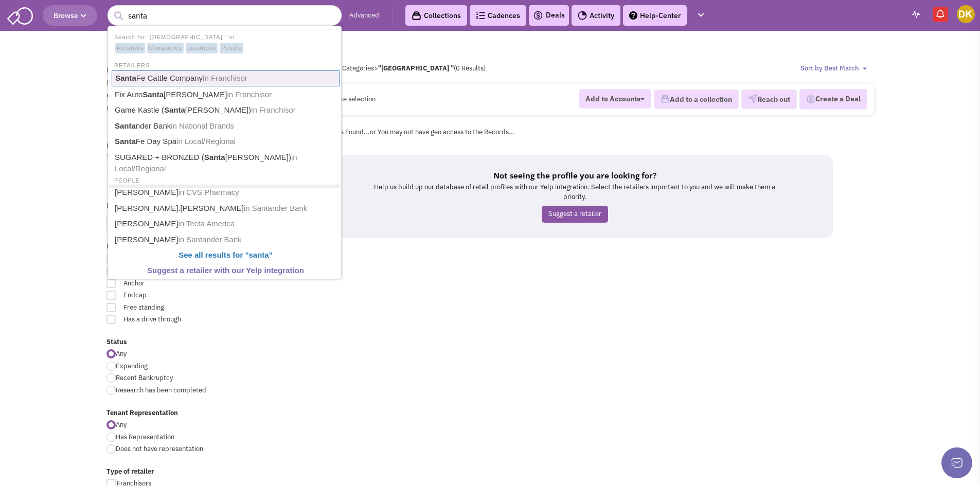 The width and height of the screenshot is (980, 486). What do you see at coordinates (225, 254) in the screenshot?
I see `b: See all results for " "` at bounding box center [225, 254].